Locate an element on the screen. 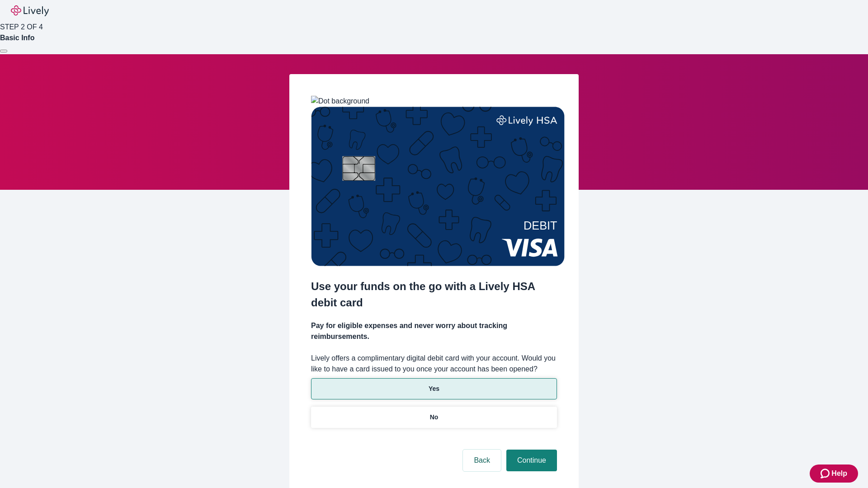  p: No is located at coordinates (434, 417).